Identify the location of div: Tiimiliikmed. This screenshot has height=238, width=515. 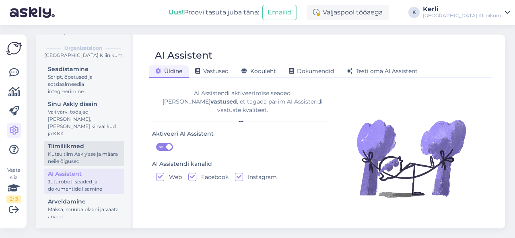
(84, 146).